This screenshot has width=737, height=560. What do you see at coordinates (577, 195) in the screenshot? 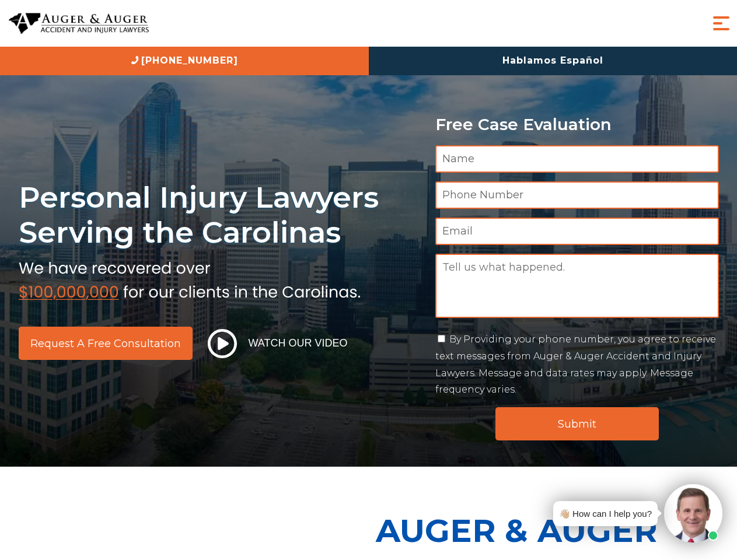
I see `input: Phone Number` at bounding box center [577, 195].